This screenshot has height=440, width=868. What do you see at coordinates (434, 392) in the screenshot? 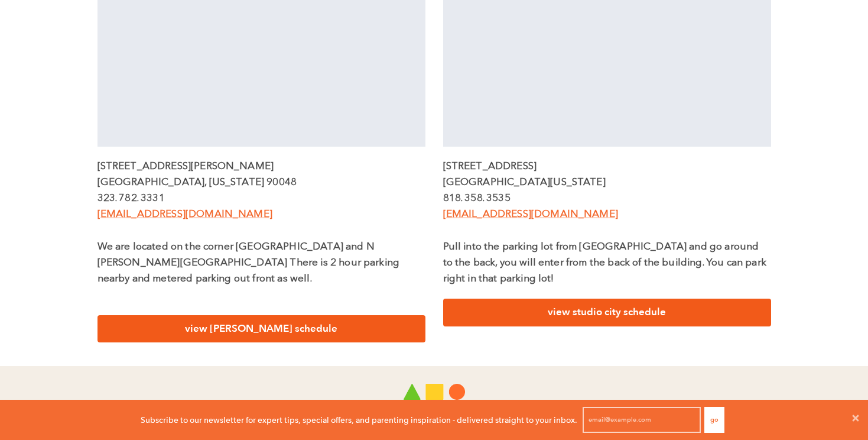
I see `img: Play 2 Progress logo` at bounding box center [434, 392].